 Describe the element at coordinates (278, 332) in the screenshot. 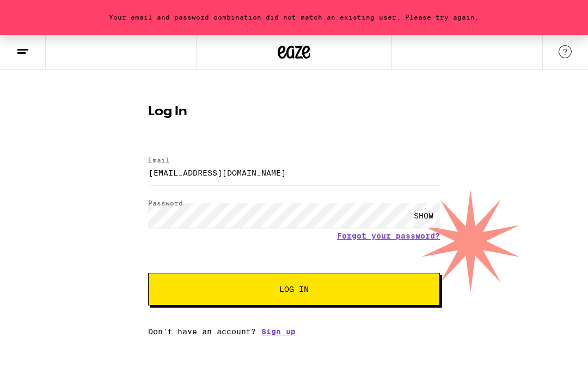

I see `a: Sign up` at that location.